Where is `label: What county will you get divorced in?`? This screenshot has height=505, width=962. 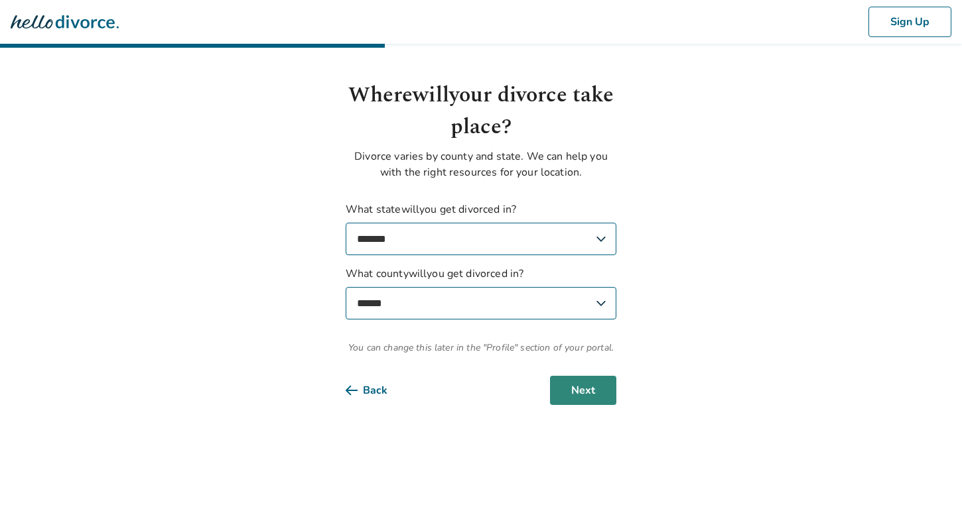
label: What county will you get divorced in? is located at coordinates (481, 293).